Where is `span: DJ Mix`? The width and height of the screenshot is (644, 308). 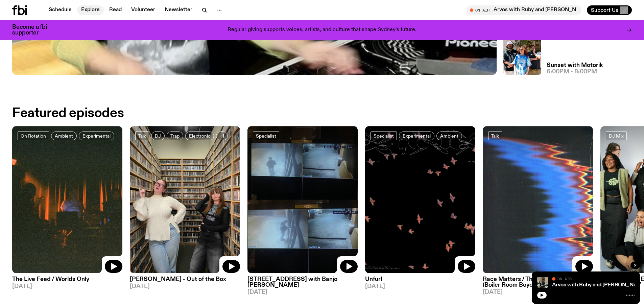 span: DJ Mix is located at coordinates (617, 136).